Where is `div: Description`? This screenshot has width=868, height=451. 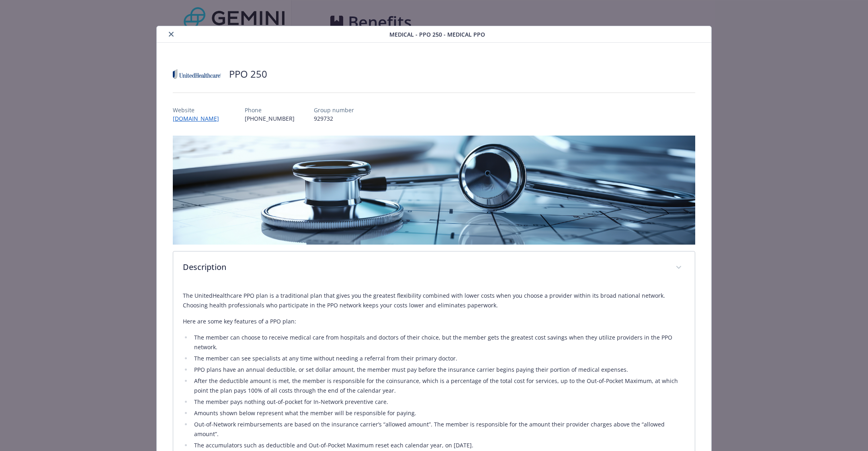 div: Description is located at coordinates (434, 267).